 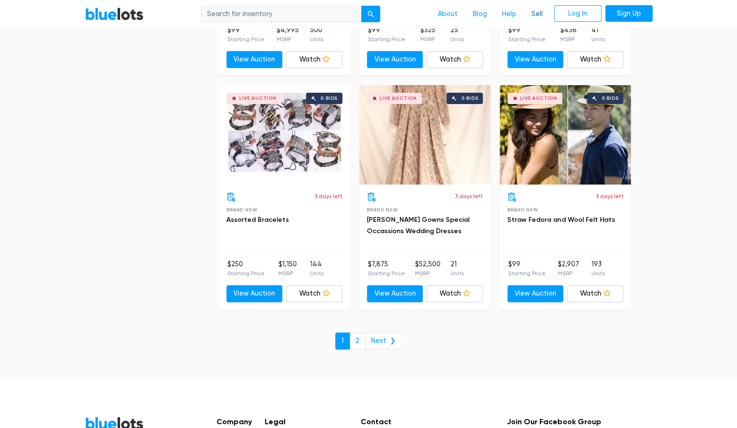 I want to click on li: $1,150, so click(x=287, y=268).